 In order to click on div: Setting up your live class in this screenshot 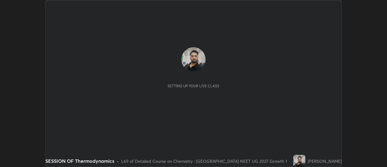, I will do `click(193, 86)`.